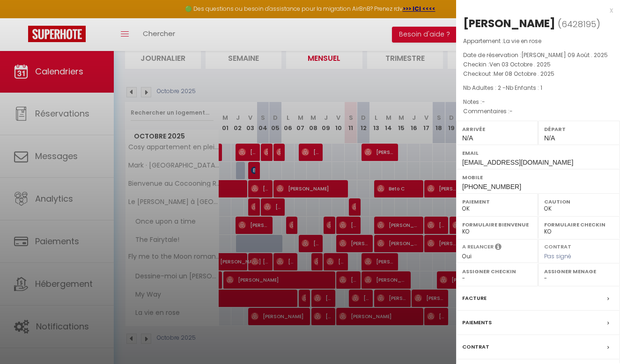  What do you see at coordinates (496, 129) in the screenshot?
I see `label: Arrivée` at bounding box center [496, 129].